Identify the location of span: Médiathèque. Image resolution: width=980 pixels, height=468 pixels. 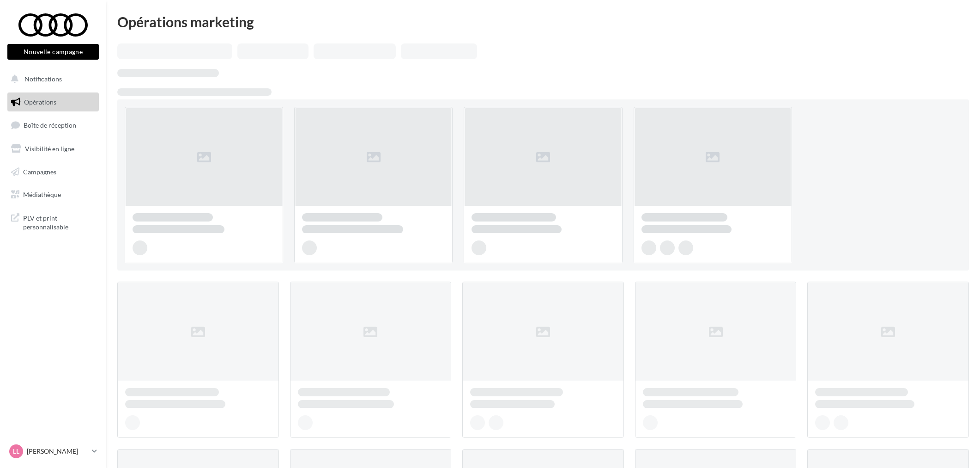
(42, 194).